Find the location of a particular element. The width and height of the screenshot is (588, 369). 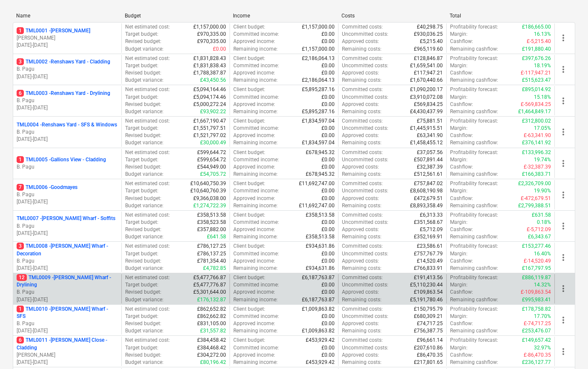

p: Committed income : is located at coordinates (256, 66).